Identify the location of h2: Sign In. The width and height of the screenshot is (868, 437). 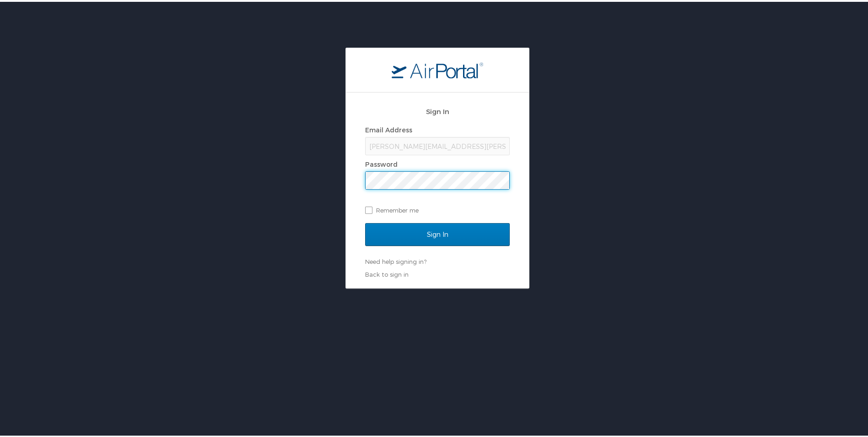
(437, 109).